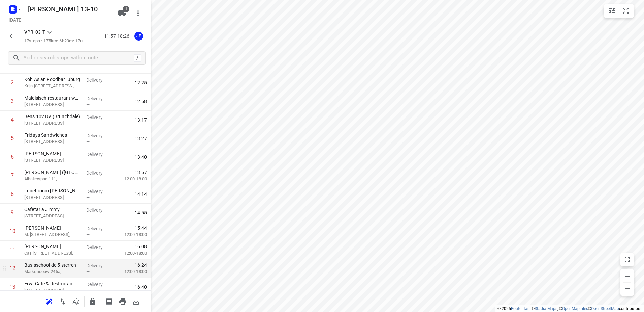 The height and width of the screenshot is (312, 644). Describe the element at coordinates (122, 13) in the screenshot. I see `button: 1` at that location.